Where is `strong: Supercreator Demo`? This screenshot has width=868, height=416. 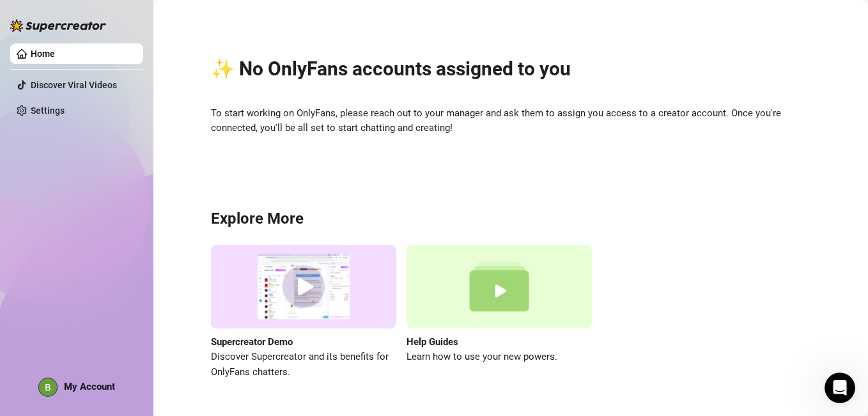
strong: Supercreator Demo is located at coordinates (252, 342).